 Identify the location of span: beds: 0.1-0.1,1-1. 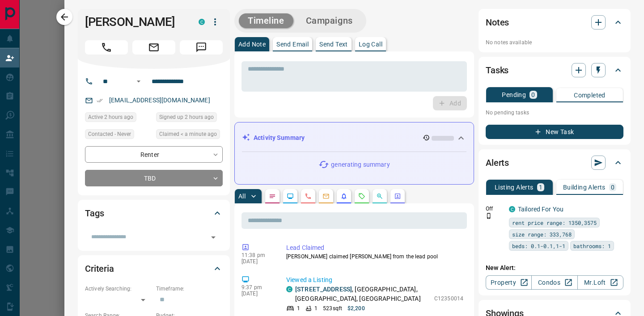
(538, 246).